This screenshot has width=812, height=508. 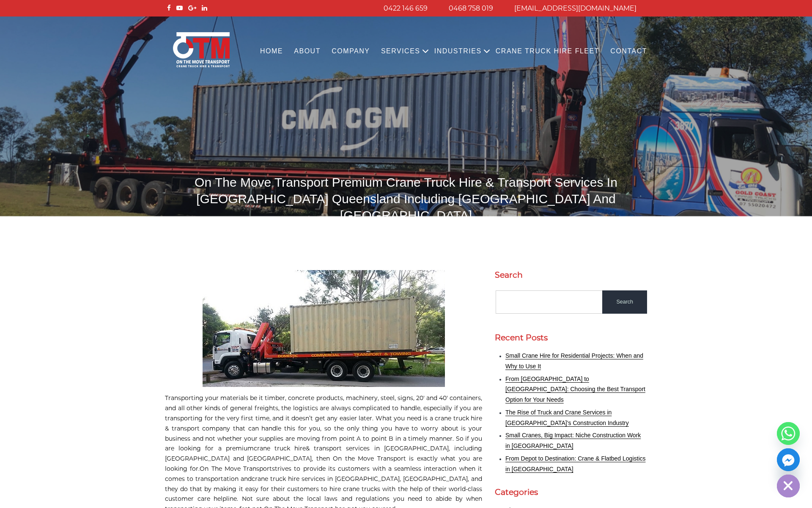 What do you see at coordinates (458, 51) in the screenshot?
I see `a: Industries` at bounding box center [458, 51].